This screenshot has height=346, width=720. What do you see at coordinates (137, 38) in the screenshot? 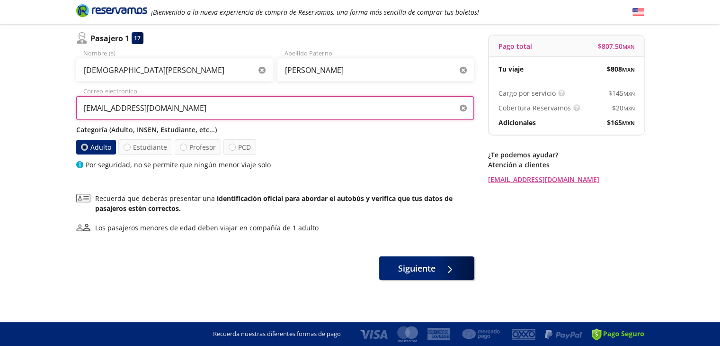
I see `div: 17` at bounding box center [137, 38].